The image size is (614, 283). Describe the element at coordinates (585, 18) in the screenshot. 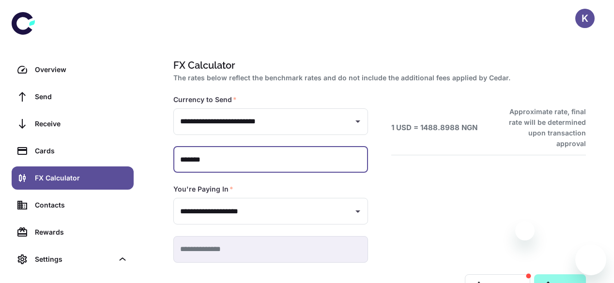

I see `div: K` at that location.